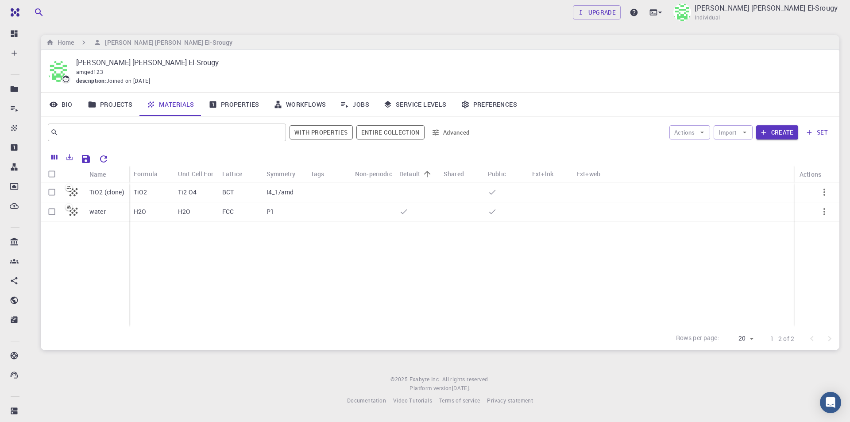  What do you see at coordinates (430, 388) in the screenshot?
I see `span: Platform version` at bounding box center [430, 388].